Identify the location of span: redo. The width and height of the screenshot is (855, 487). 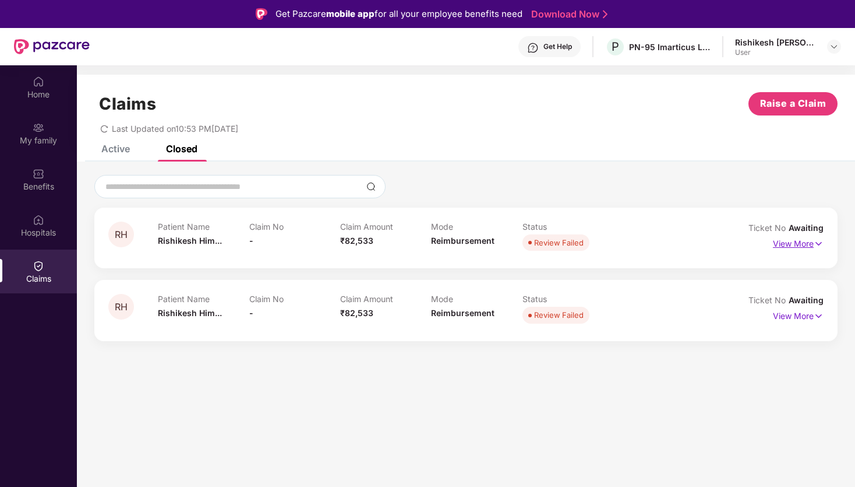
(104, 128).